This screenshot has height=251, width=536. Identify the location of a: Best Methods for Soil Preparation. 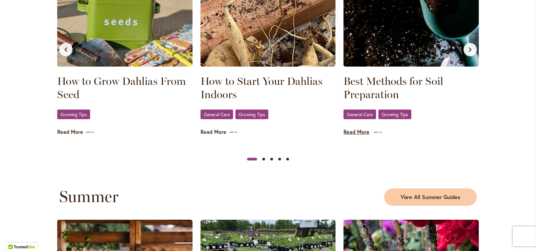
(411, 88).